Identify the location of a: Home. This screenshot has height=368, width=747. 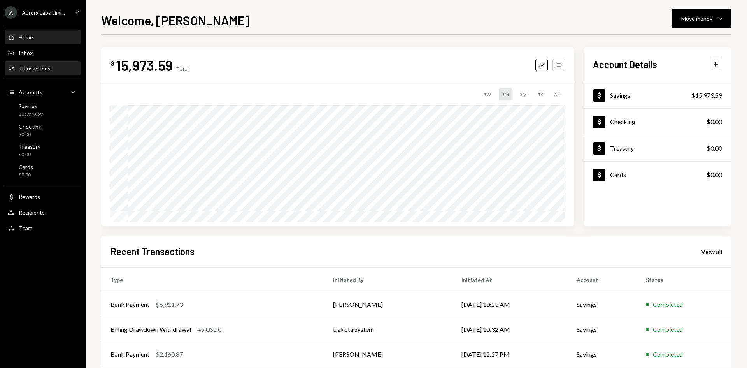
(43, 37).